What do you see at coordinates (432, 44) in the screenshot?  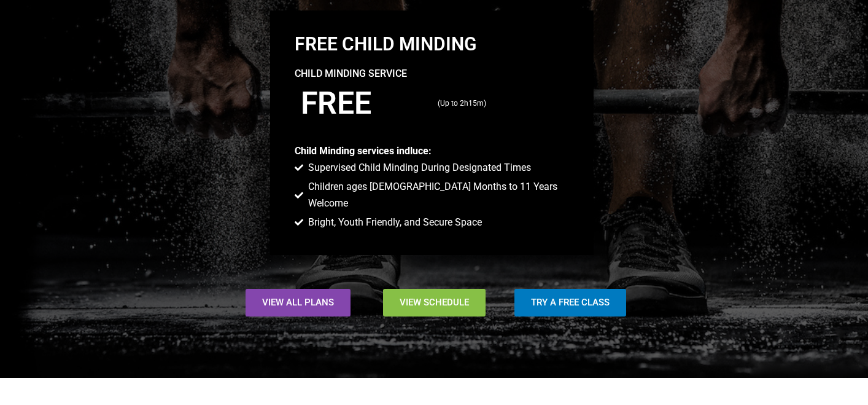 I see `h2: Free Child Minding` at bounding box center [432, 44].